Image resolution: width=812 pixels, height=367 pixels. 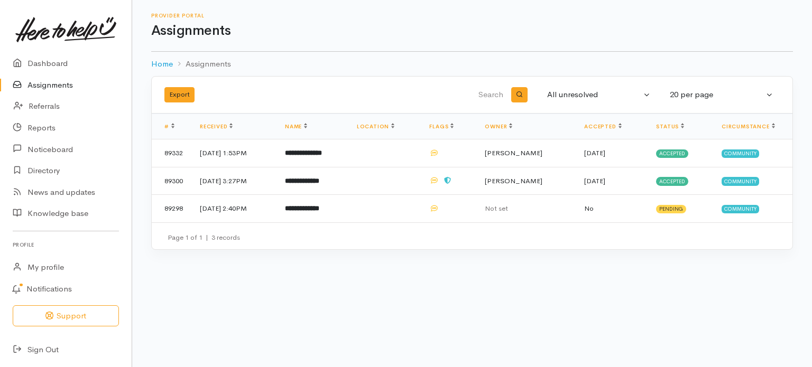 What do you see at coordinates (670, 126) in the screenshot?
I see `a: Status` at bounding box center [670, 126].